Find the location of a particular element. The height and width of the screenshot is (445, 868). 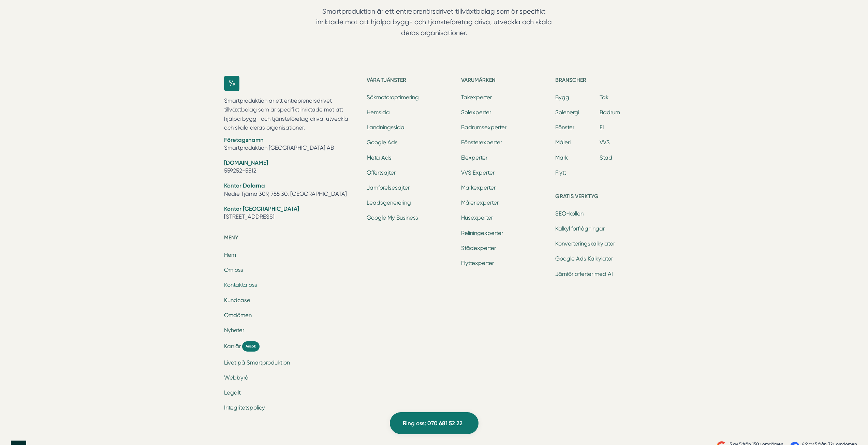

a: SEO-kollen is located at coordinates (569, 213).